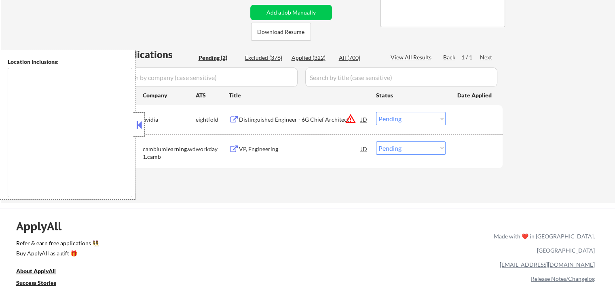 Image resolution: width=615 pixels, height=295 pixels. What do you see at coordinates (207, 77) in the screenshot?
I see `input: Search by company (case sensitive)` at bounding box center [207, 77].